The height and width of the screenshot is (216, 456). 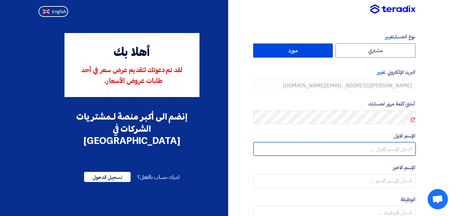 I want to click on img: en-US.png, so click(x=46, y=11).